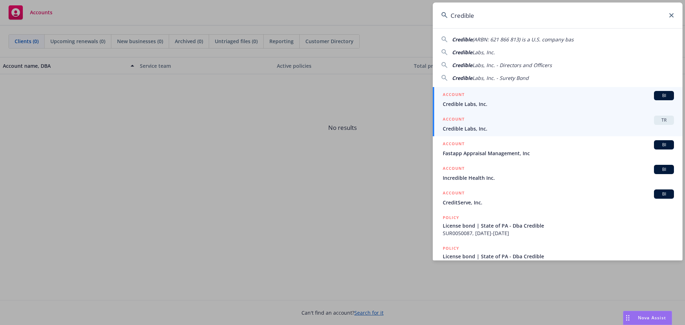 The width and height of the screenshot is (685, 325). I want to click on span: Labs, Inc. - Directors and Officers, so click(512, 65).